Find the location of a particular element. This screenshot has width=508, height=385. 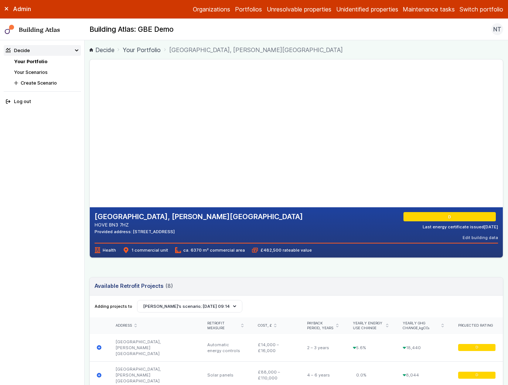

span: kgCO₂ is located at coordinates (424, 327).